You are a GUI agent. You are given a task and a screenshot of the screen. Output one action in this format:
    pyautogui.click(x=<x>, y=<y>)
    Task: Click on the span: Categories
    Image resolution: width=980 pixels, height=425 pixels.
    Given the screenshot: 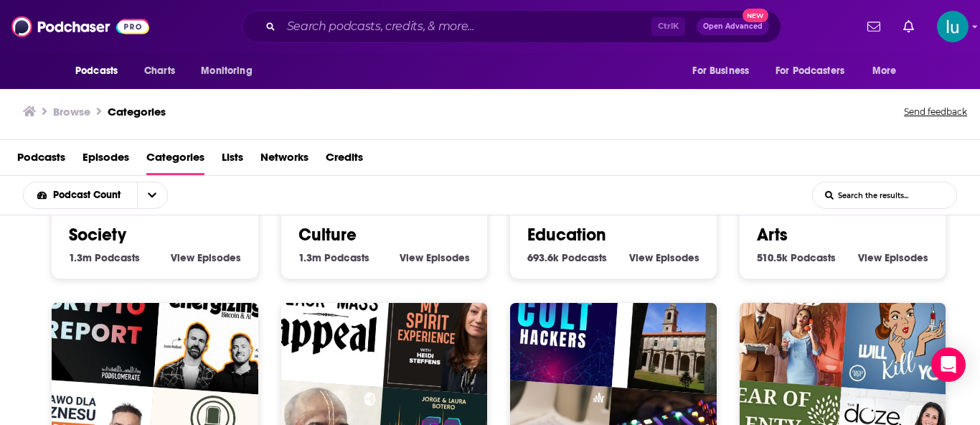 What is the action you would take?
    pyautogui.click(x=175, y=160)
    